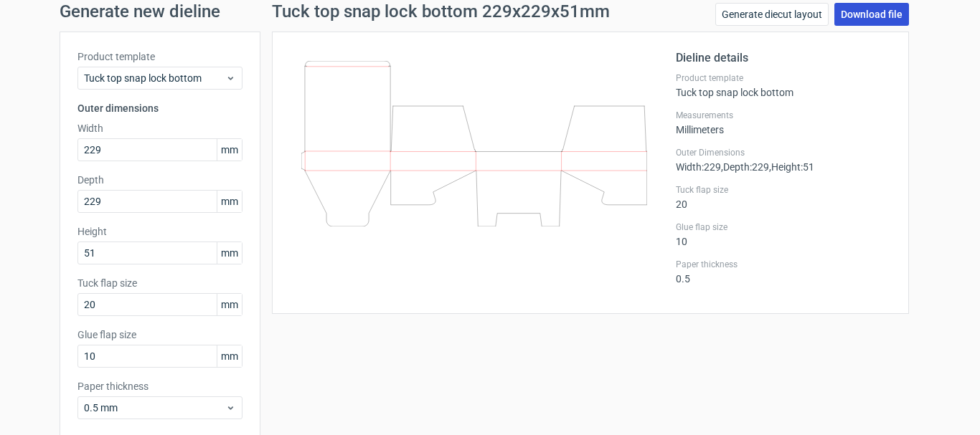 This screenshot has width=980, height=435. What do you see at coordinates (784, 85) in the screenshot?
I see `div: Tuck top snap lock bottom` at bounding box center [784, 85].